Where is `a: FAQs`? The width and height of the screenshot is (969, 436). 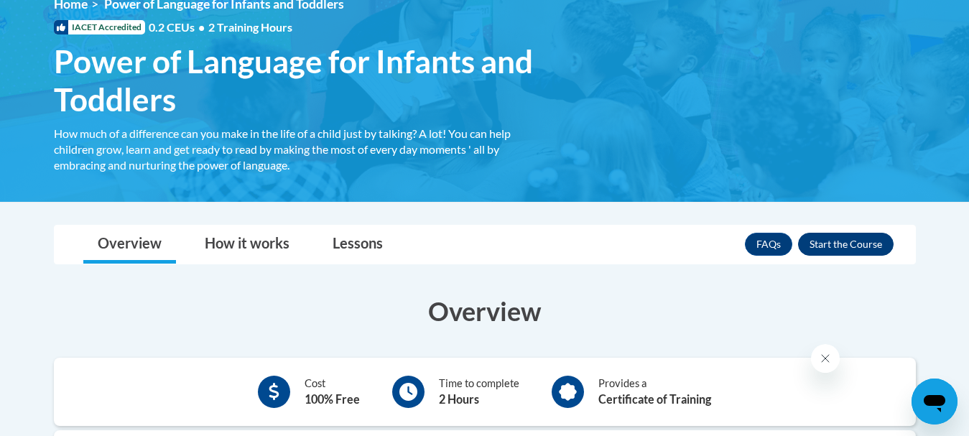 a: FAQs is located at coordinates (769, 244).